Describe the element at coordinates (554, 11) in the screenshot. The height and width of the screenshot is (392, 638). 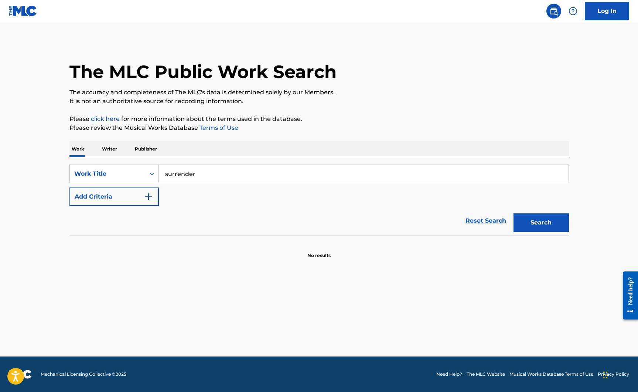
I see `img: search` at that location.